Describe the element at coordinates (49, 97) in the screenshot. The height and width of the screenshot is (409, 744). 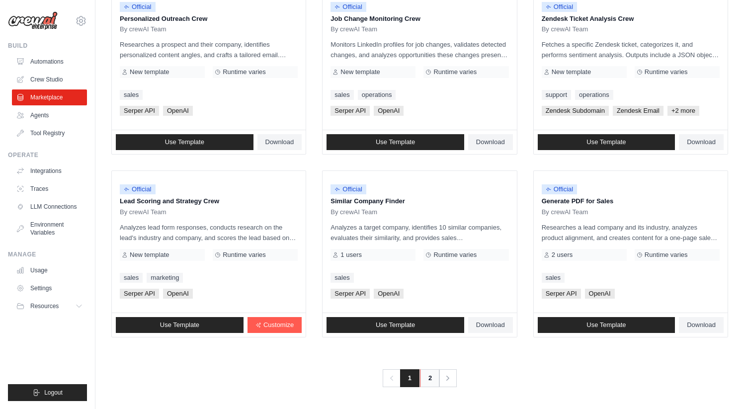
I see `a: Marketplace` at that location.